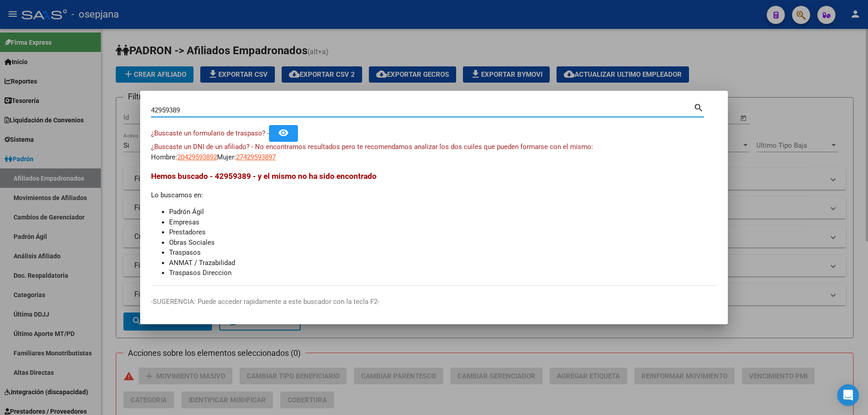 The height and width of the screenshot is (415, 868). I want to click on span: 20429593892, so click(197, 157).